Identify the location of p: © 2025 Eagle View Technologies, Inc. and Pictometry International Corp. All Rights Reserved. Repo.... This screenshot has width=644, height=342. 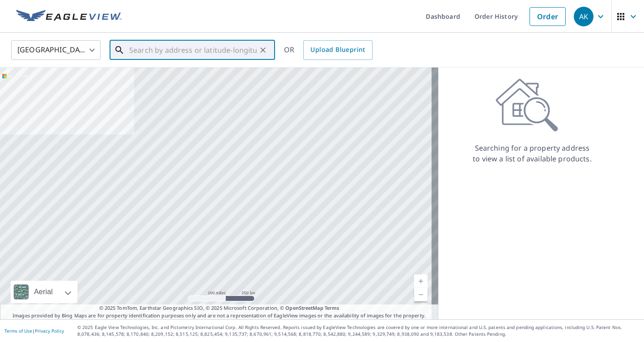
(358, 331).